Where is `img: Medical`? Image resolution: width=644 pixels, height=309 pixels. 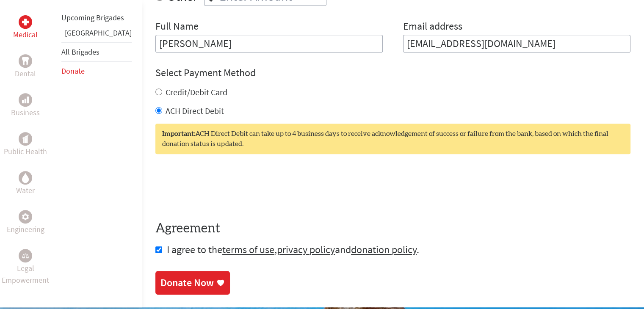
img: Medical is located at coordinates (25, 22).